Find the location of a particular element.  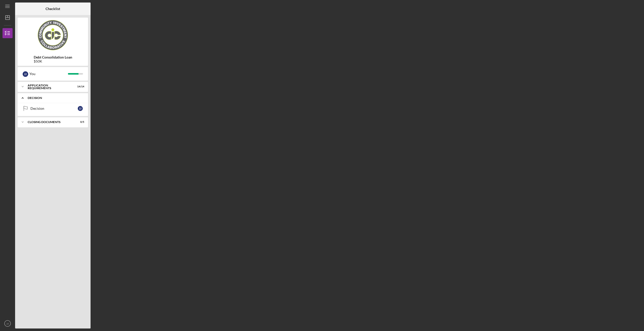

div: Application Requirements is located at coordinates (49, 87).